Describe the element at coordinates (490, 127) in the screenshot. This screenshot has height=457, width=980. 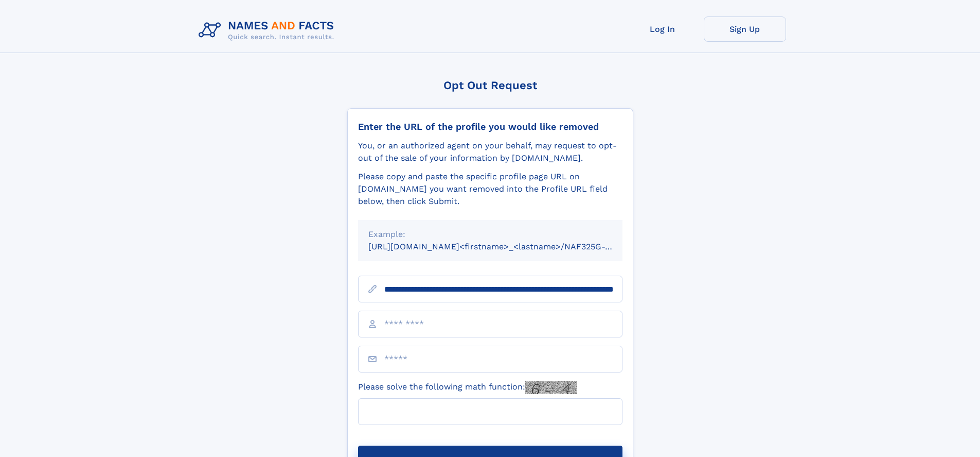
I see `div: Enter the URL of the profile you would like removed` at that location.